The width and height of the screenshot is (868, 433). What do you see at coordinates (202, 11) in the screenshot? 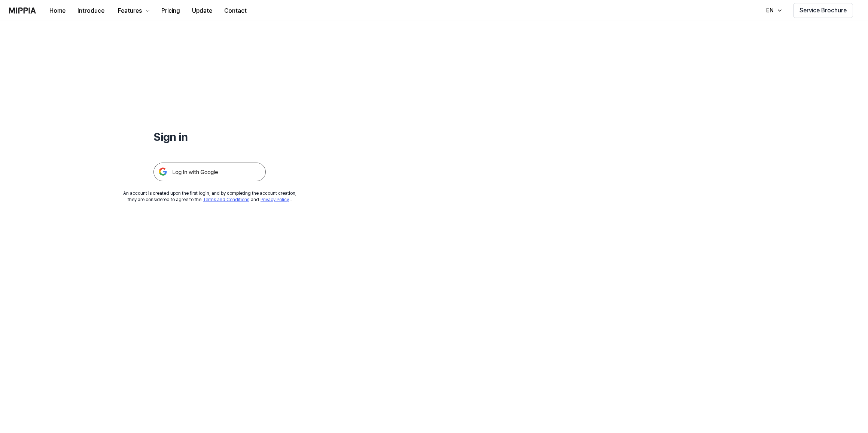
I see `a: Update` at bounding box center [202, 11].